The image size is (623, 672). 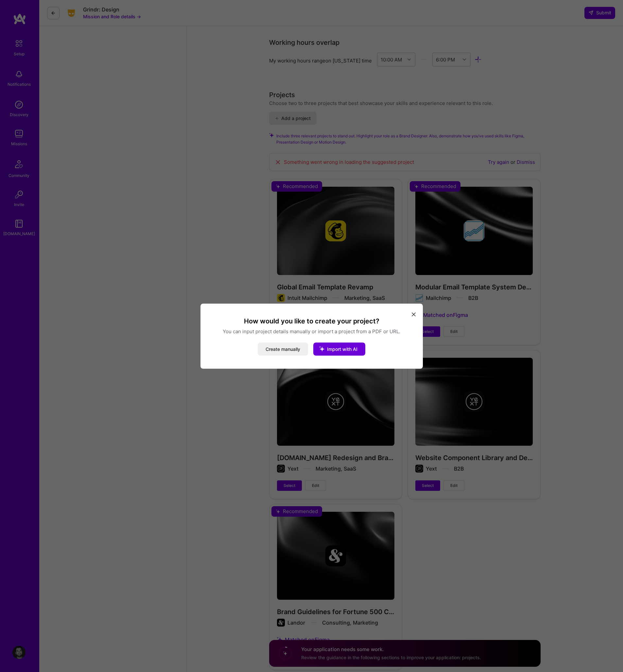 I want to click on i: icon Close, so click(x=414, y=315).